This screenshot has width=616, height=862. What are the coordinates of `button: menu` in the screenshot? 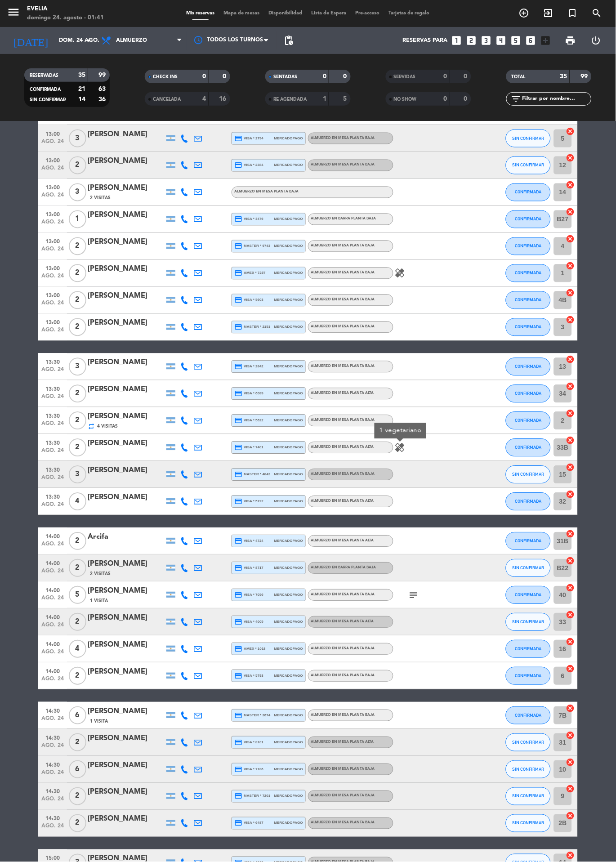 It's located at (13, 13).